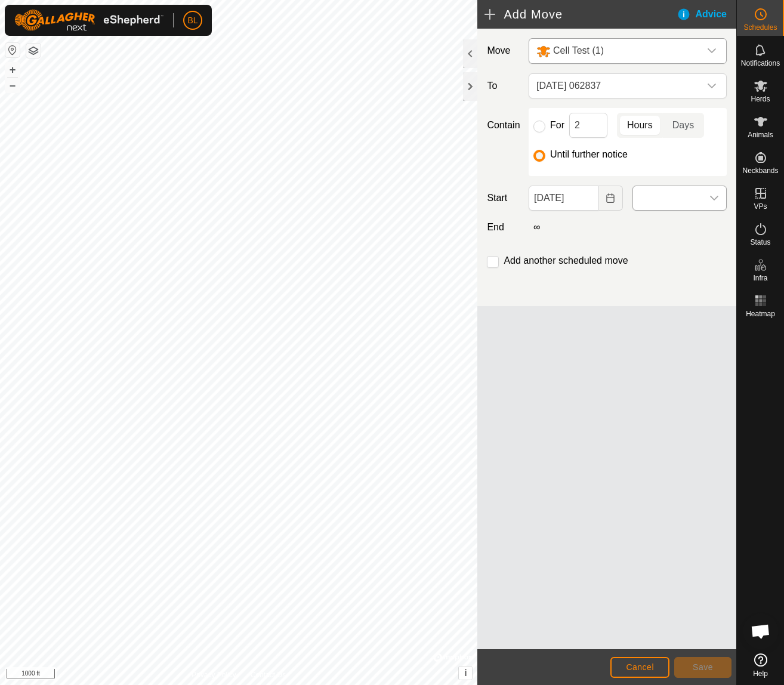  I want to click on span: Animals, so click(760, 135).